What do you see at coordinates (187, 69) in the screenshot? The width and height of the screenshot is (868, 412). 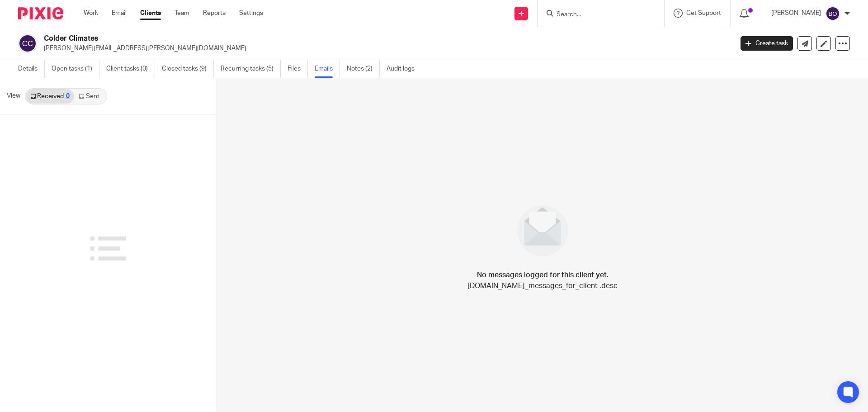 I see `a: Closed tasks (9)` at bounding box center [187, 69].